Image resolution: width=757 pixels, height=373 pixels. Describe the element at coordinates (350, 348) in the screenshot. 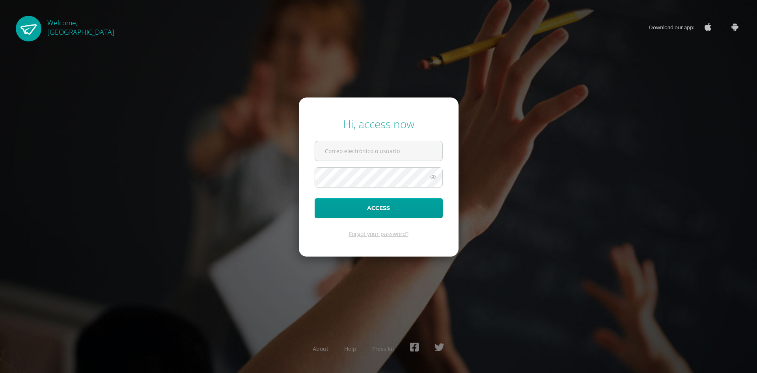

I see `a: Help` at that location.